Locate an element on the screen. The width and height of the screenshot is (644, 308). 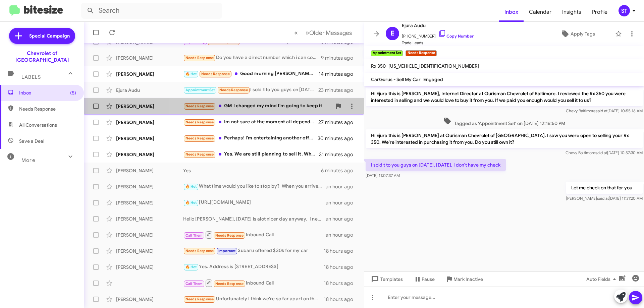
span: Profile is located at coordinates (600, 12).